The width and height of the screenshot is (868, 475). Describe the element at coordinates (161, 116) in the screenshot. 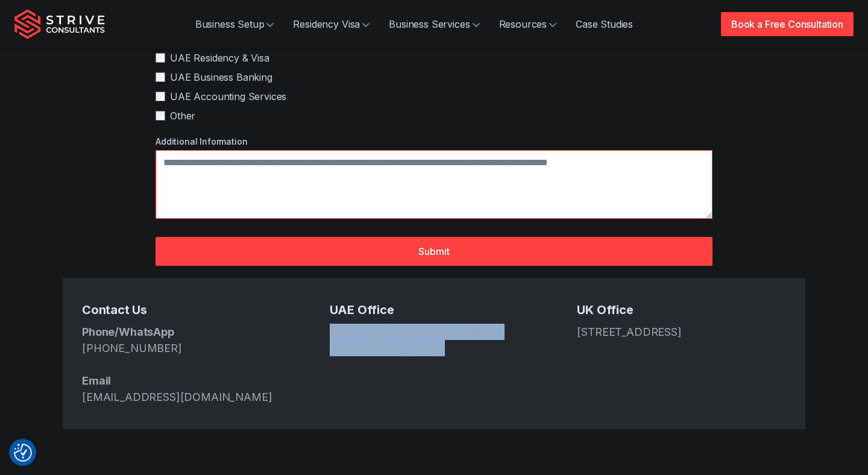

I see `input: Other` at that location.